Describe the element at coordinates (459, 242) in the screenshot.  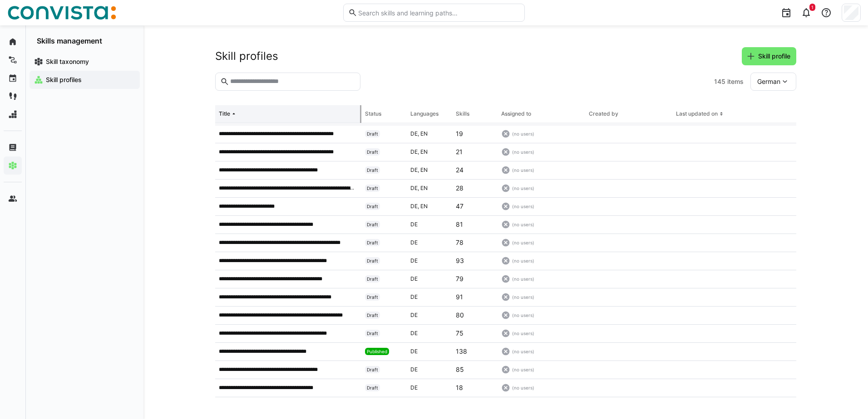
I see `p: 78` at that location.